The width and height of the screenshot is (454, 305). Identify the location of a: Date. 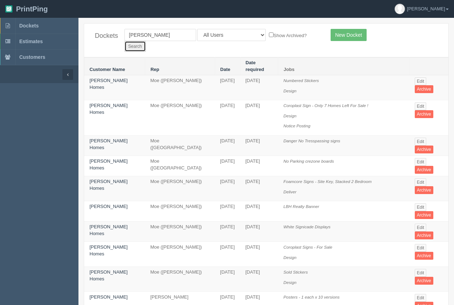
(226, 69).